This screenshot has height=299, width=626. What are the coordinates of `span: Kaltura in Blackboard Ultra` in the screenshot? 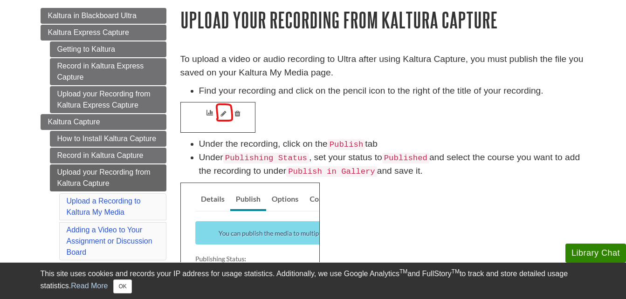 It's located at (92, 15).